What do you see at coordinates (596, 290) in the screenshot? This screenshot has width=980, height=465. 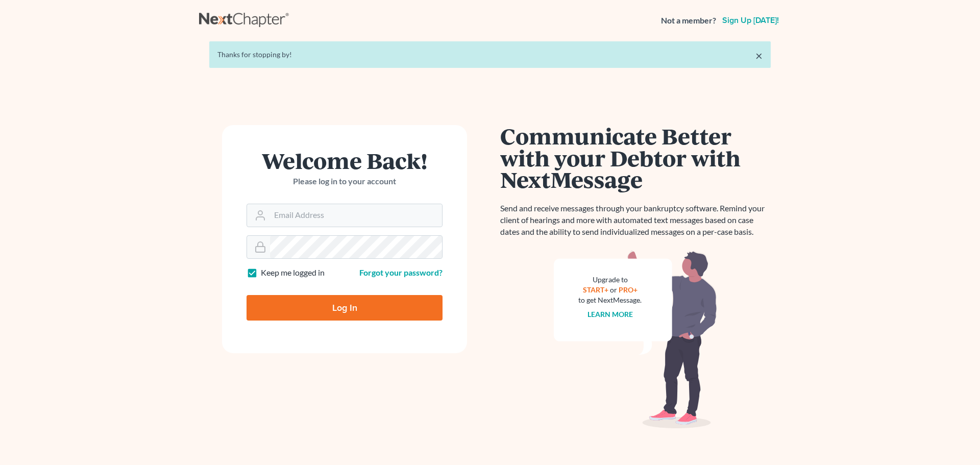 I see `a: START+` at bounding box center [596, 290].